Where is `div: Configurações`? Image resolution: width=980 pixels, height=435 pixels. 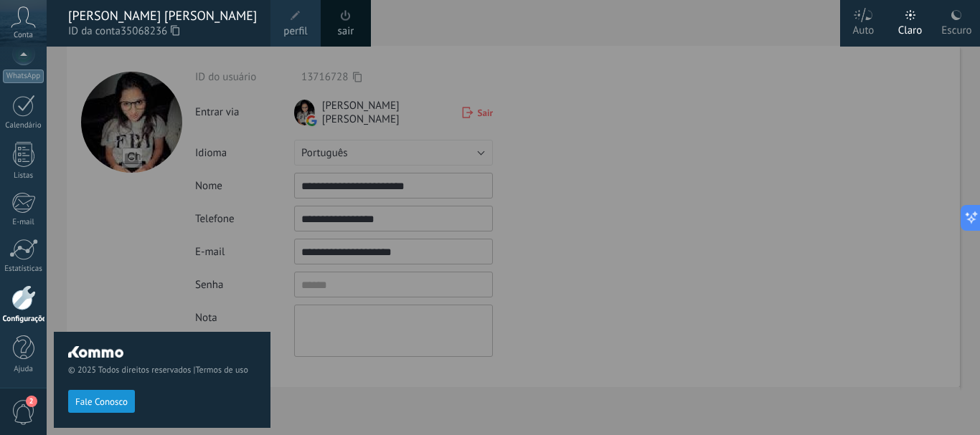 div: Configurações is located at coordinates (23, 319).